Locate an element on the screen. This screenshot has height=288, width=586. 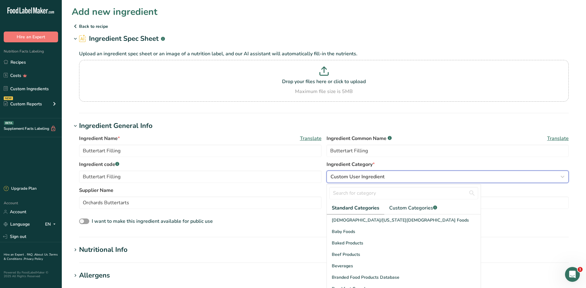
div: Nutritional Info is located at coordinates (103, 249).